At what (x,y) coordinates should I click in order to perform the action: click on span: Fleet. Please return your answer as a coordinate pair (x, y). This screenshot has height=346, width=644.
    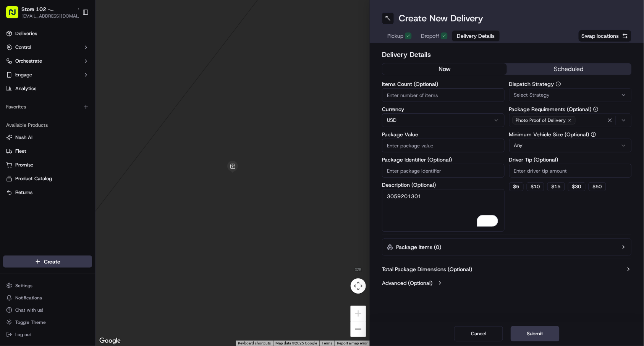
    Looking at the image, I should click on (20, 151).